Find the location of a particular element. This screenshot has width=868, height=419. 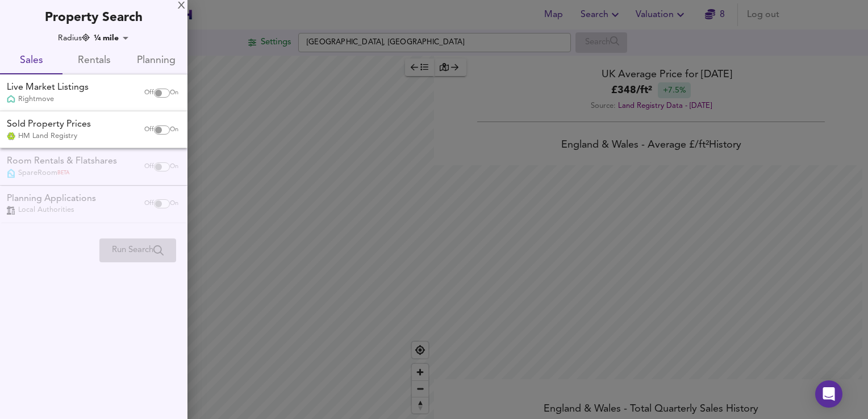

img: Rightmove is located at coordinates (11, 99).